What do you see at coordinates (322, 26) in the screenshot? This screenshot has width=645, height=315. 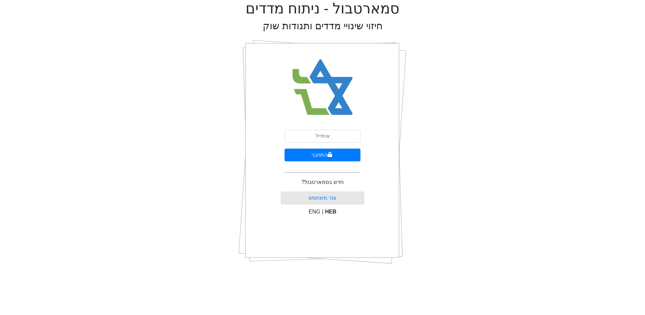 I see `h2: חיזוי שינויי מדדים ותנודות שוק` at bounding box center [322, 26].